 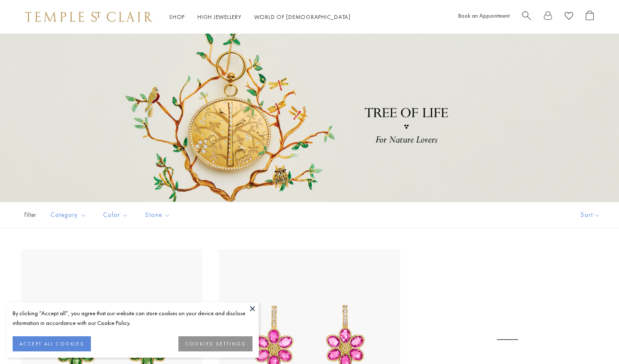 What do you see at coordinates (259, 17) in the screenshot?
I see `nav: Main navigation` at bounding box center [259, 17].